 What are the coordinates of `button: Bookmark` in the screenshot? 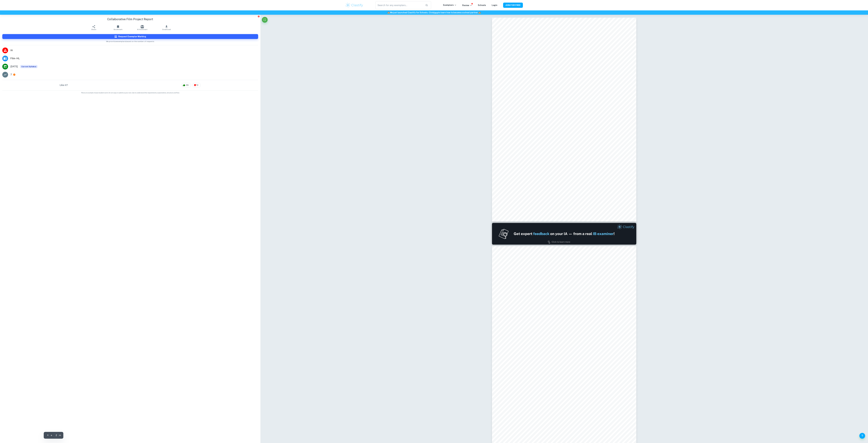 It's located at (118, 28).